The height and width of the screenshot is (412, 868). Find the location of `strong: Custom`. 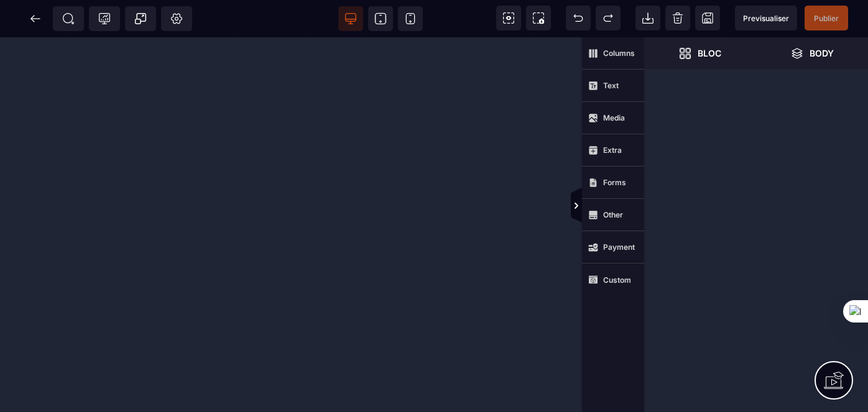

strong: Custom is located at coordinates (617, 280).